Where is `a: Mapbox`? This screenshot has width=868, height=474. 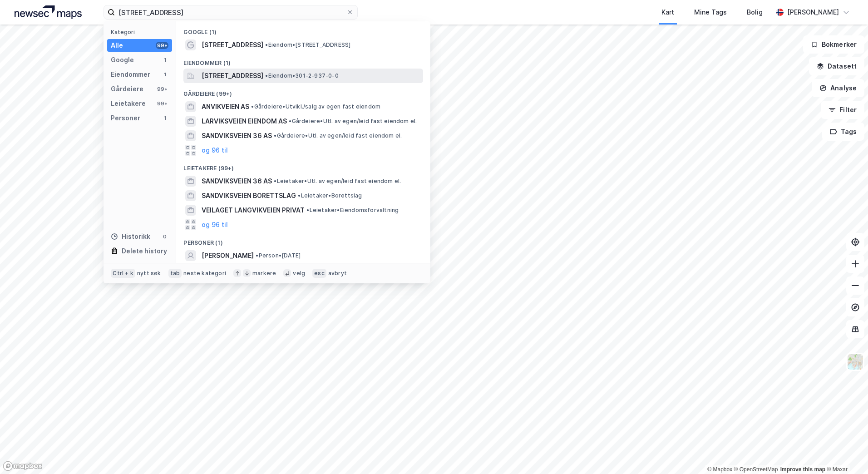 a: Mapbox is located at coordinates (719, 469).